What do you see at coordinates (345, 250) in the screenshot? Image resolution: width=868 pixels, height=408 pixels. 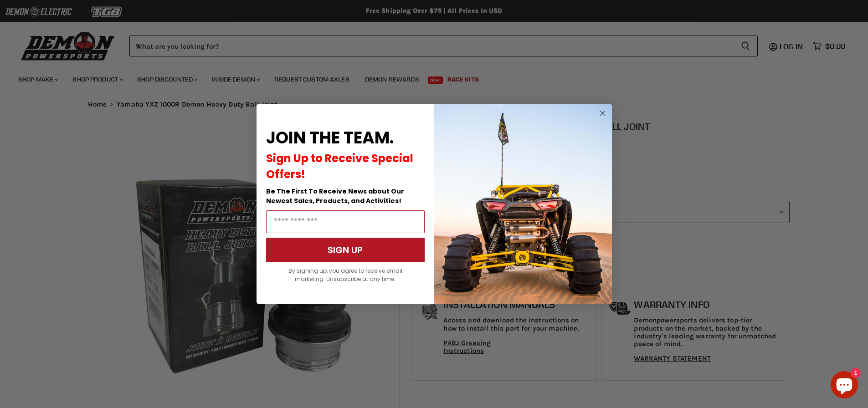 I see `button: SIGN UP` at bounding box center [345, 250].